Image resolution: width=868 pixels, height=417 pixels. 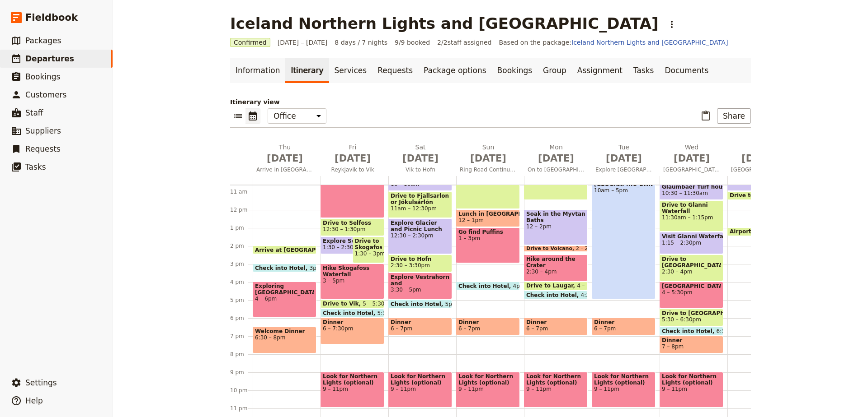 I want to click on span: Drive to Hofn, so click(x=420, y=259).